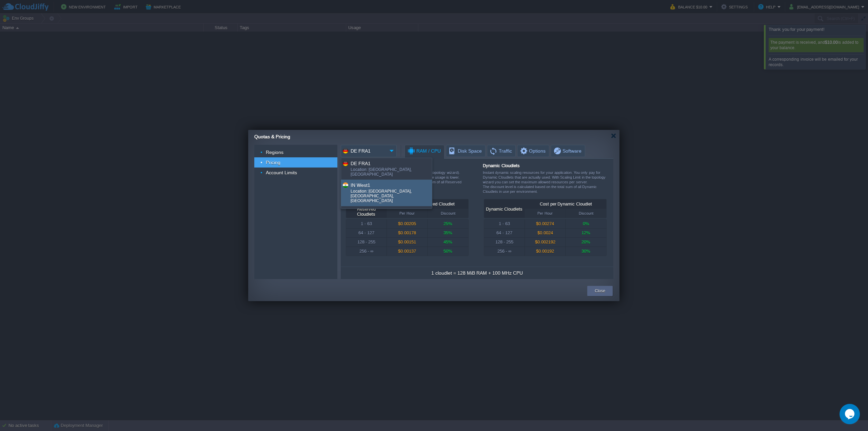 The height and width of the screenshot is (431, 868). What do you see at coordinates (407, 242) in the screenshot?
I see `div: $0.00151` at bounding box center [407, 242].